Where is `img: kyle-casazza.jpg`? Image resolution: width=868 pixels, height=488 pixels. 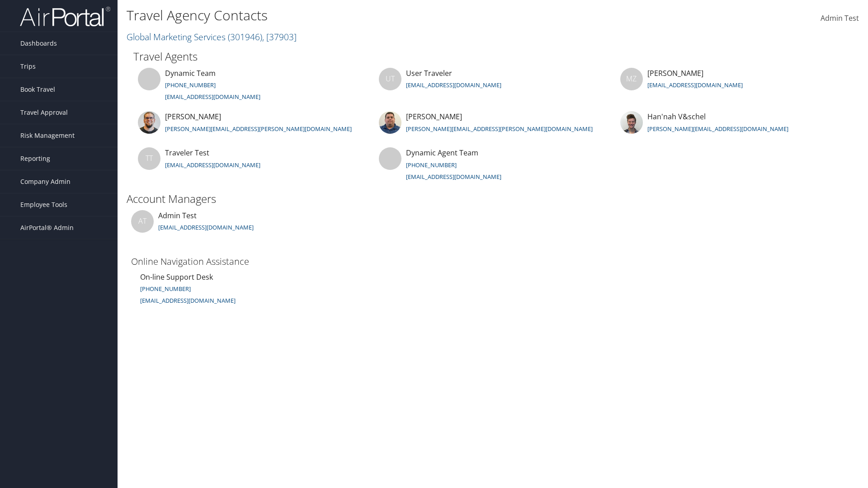
img: kyle-casazza.jpg is located at coordinates (390, 122).